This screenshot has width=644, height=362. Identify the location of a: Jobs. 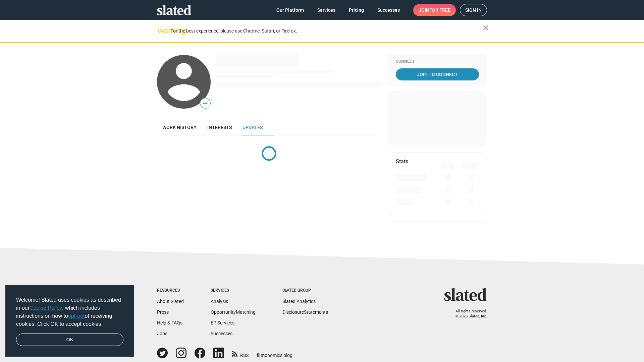
(162, 334).